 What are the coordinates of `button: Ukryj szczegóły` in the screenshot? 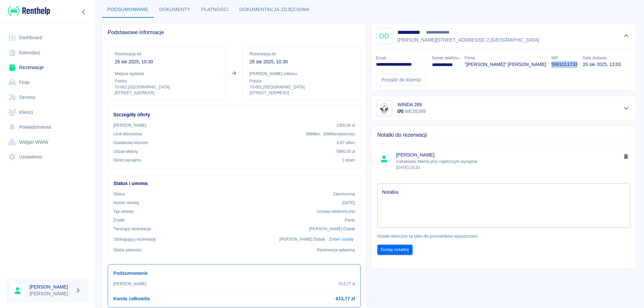 It's located at (626, 36).